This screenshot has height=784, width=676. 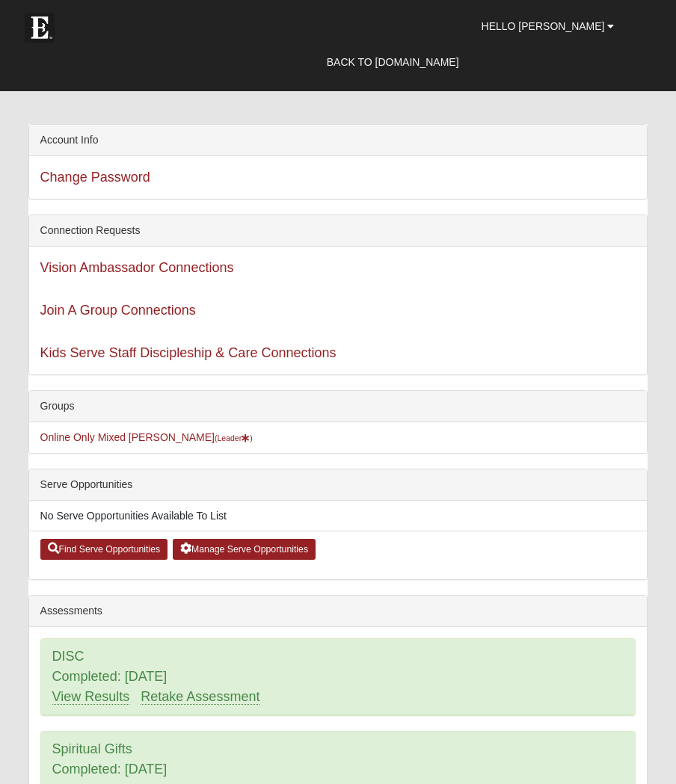 I want to click on a: Manage Serve Opportunities, so click(x=244, y=549).